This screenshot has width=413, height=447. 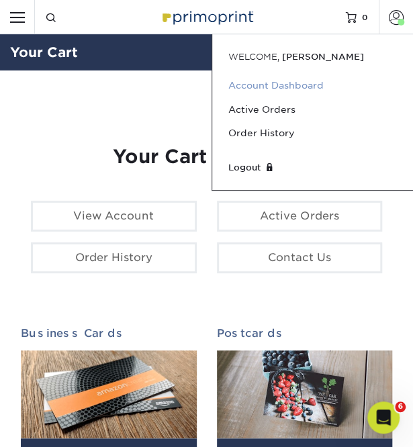 What do you see at coordinates (312, 85) in the screenshot?
I see `a: Account Dashboard` at bounding box center [312, 85].